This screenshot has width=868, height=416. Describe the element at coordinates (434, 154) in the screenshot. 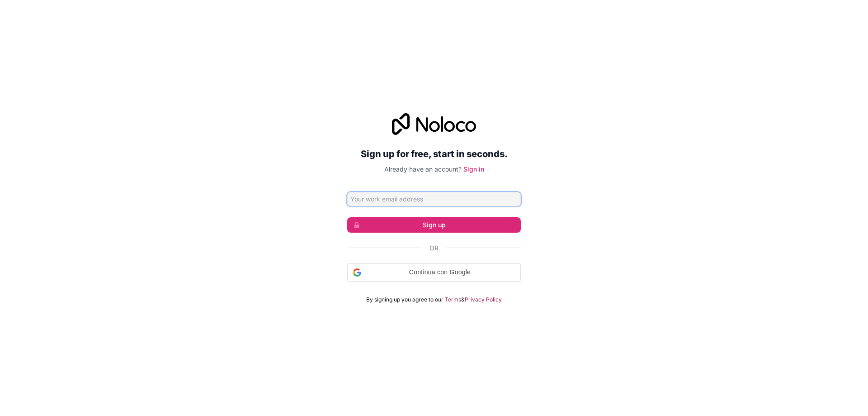

I see `h2: Sign up for free, start in seconds.` at that location.